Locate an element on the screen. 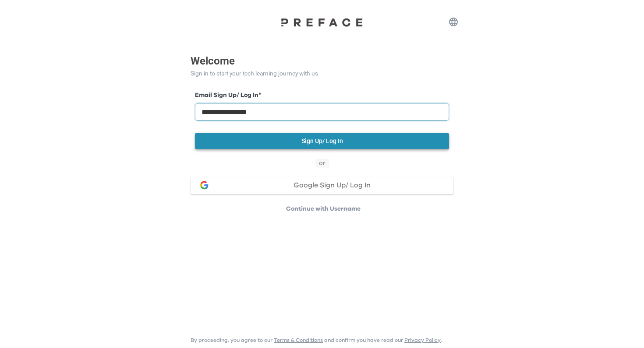 The height and width of the screenshot is (348, 644). button: Sign Up/ Log In is located at coordinates (322, 141).